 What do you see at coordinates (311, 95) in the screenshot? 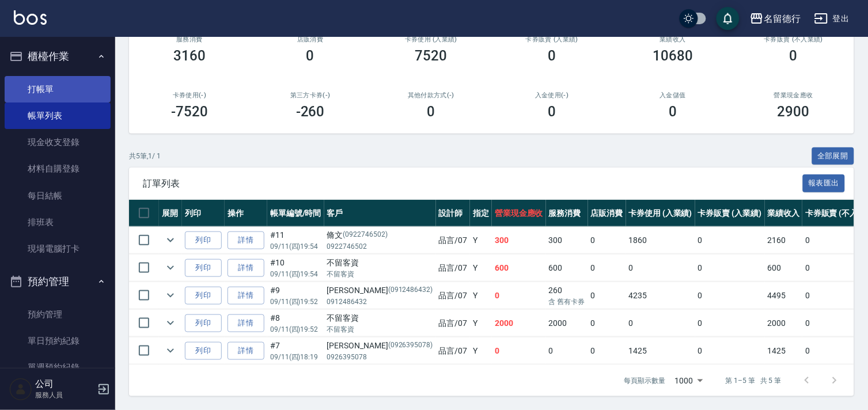
I see `h2: 第三方卡券(-)` at bounding box center [311, 95].